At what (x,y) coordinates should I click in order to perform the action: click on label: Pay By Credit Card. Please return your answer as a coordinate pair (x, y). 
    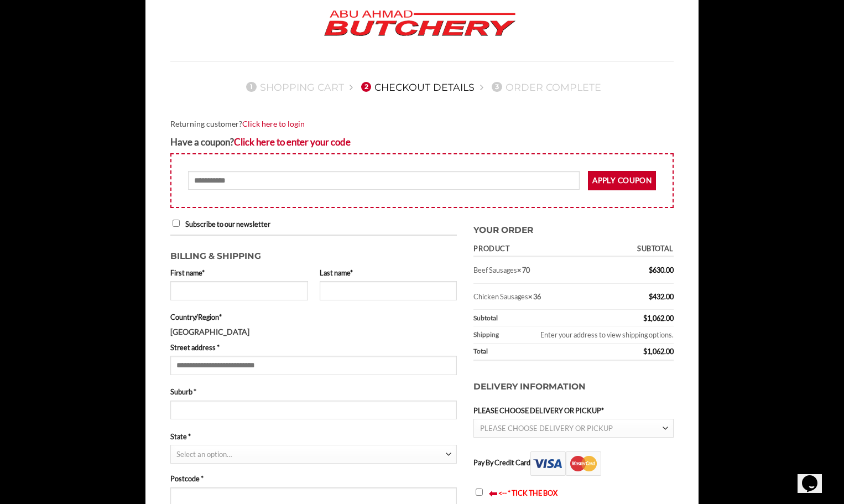
    Looking at the image, I should click on (537, 463).